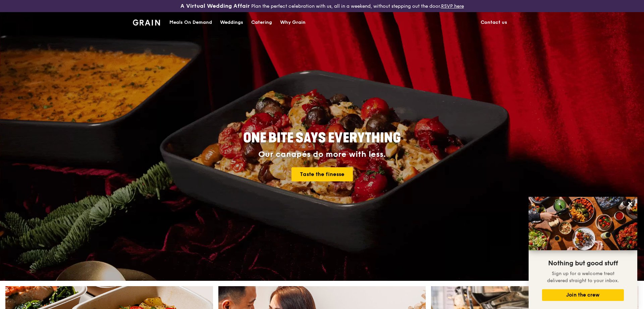 This screenshot has height=309, width=644. Describe the element at coordinates (293, 22) in the screenshot. I see `div: Why Grain` at that location.